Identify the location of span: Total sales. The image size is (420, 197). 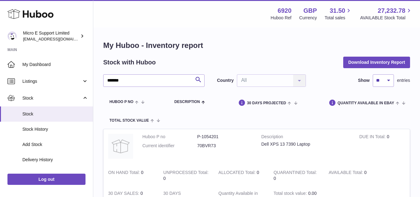
(338, 18).